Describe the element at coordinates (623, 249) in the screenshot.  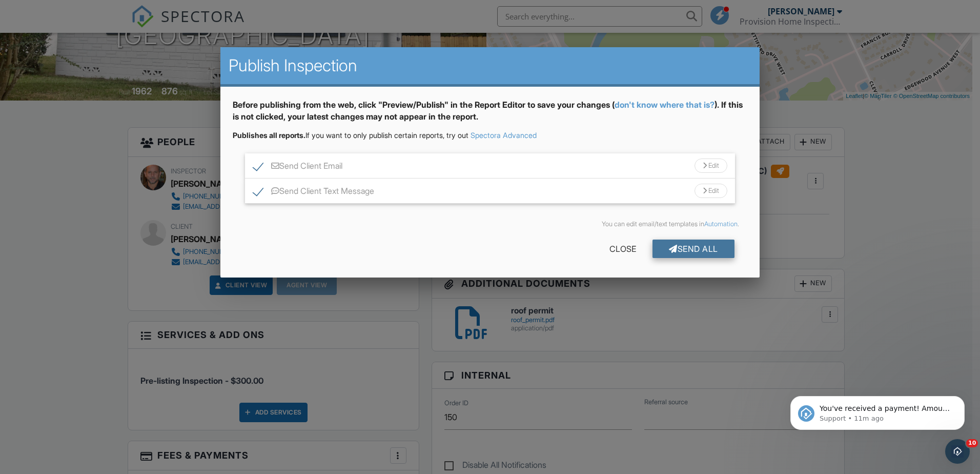
I see `div: Close` at that location.